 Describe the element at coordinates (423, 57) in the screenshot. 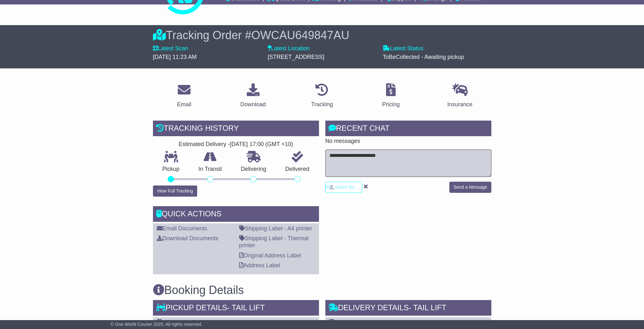

I see `span: ToBeCollected - Awaiting pickup` at that location.